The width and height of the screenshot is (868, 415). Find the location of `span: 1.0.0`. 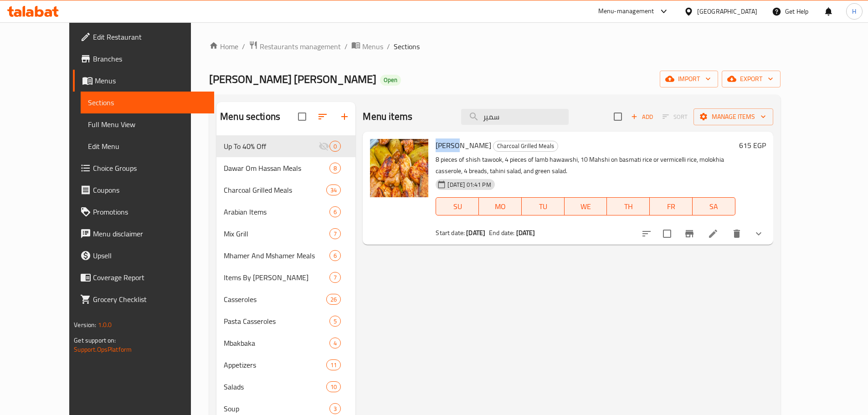

span: 1.0.0 is located at coordinates (105, 325).